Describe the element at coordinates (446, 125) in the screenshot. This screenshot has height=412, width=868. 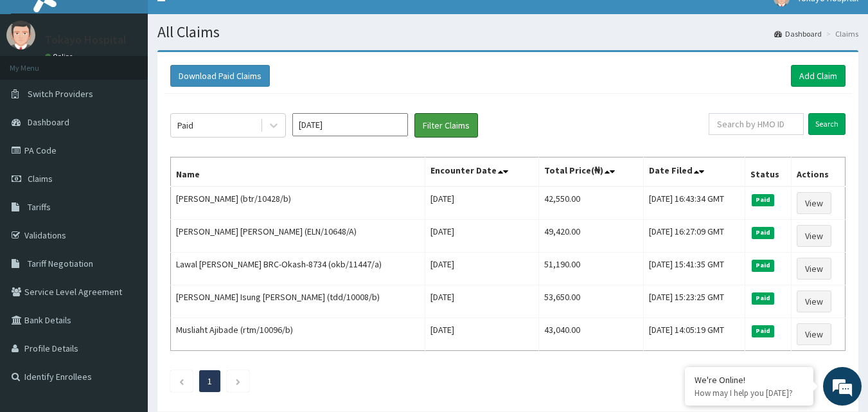
I see `button: Filter Claims` at that location.